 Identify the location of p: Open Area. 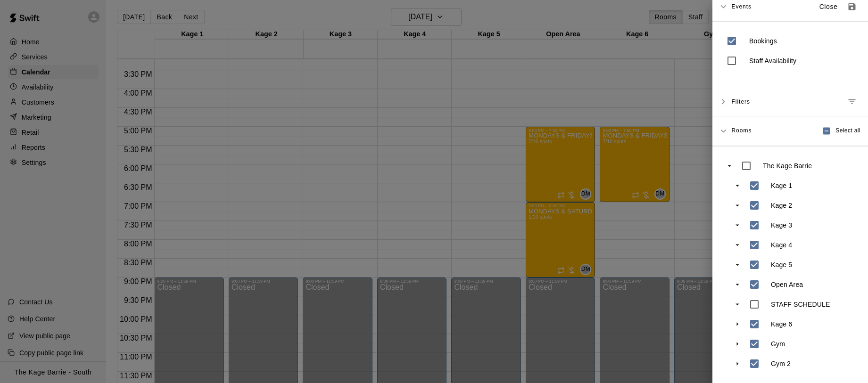
(787, 285).